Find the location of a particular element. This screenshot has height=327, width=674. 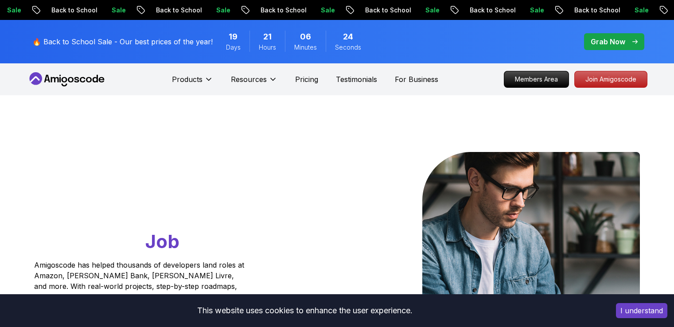

a: For Business is located at coordinates (417, 79).